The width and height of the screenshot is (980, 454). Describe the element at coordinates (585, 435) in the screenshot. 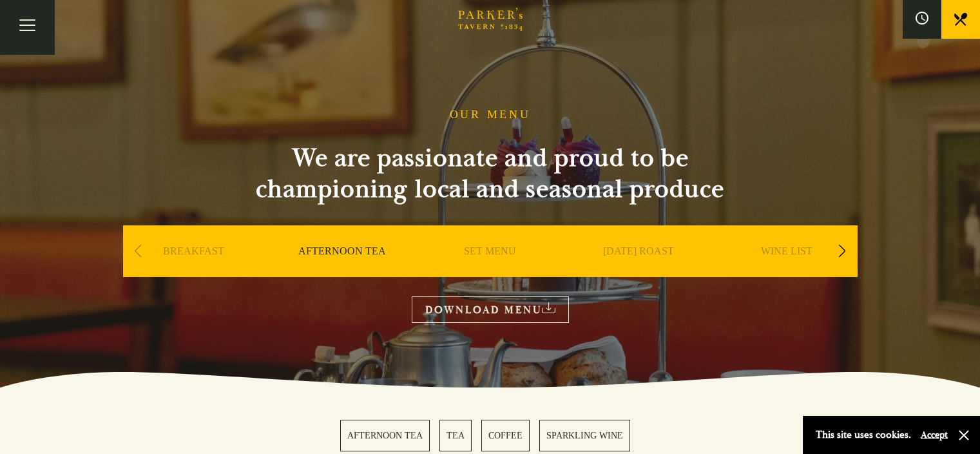

I see `a: 4 / 4` at that location.